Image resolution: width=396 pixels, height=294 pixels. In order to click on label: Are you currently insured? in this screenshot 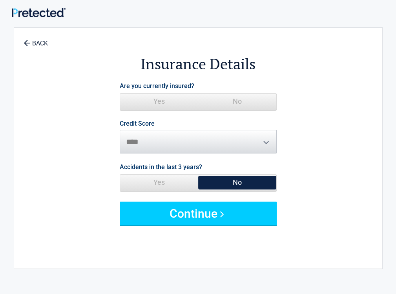, I will do `click(157, 86)`.